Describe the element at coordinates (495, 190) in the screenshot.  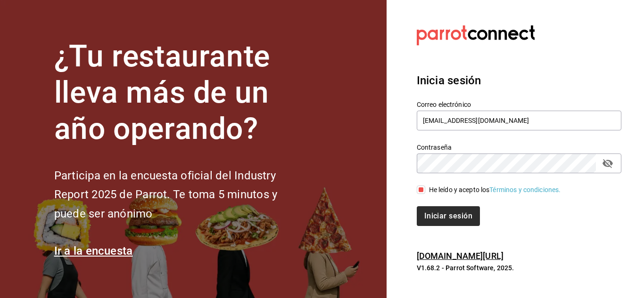
I see `div: He leído y acepto los` at that location.